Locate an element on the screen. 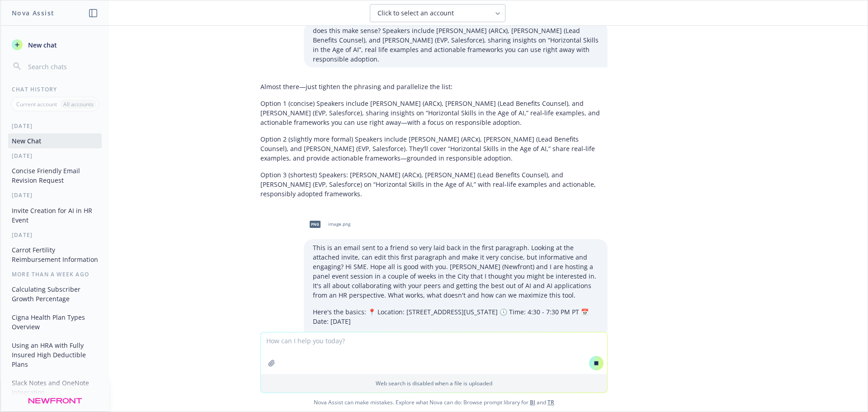 The width and height of the screenshot is (868, 412). p: Current account is located at coordinates (37, 104).